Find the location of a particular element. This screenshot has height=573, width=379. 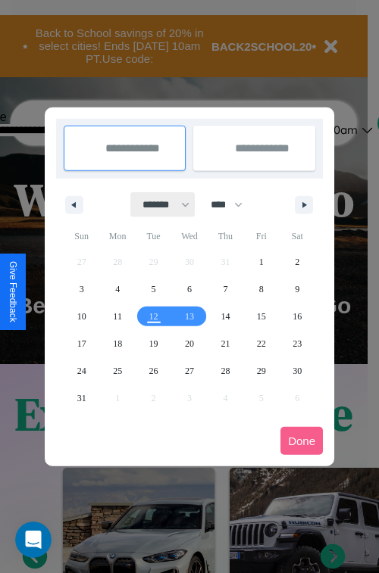

button: 14 is located at coordinates (225, 316).